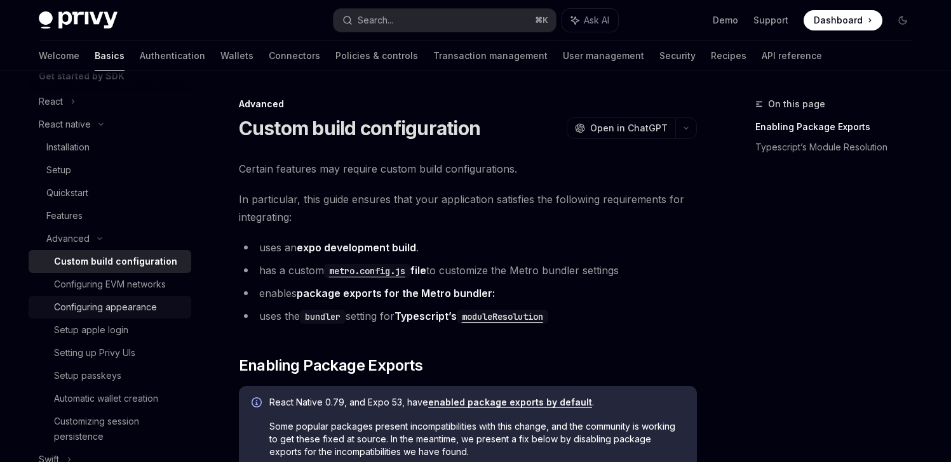  Describe the element at coordinates (620, 128) in the screenshot. I see `button: Open in ChatGPT` at that location.